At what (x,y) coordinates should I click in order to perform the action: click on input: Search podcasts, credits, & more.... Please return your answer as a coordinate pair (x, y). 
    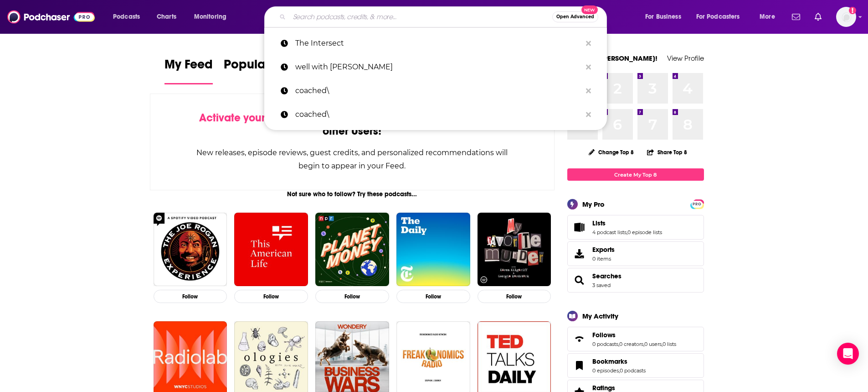
    Looking at the image, I should click on (420, 17).